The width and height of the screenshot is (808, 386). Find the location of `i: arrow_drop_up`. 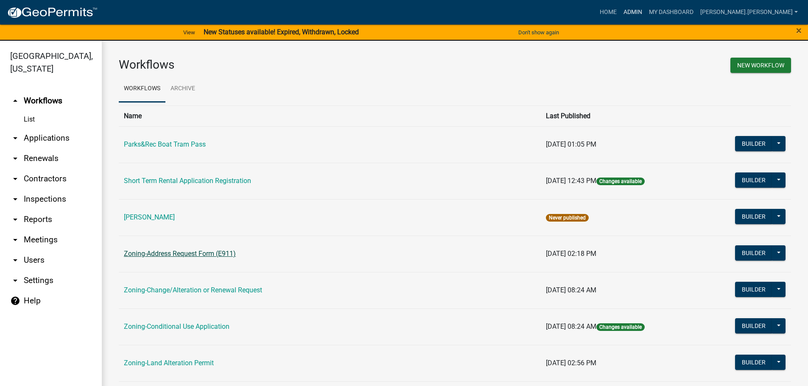

i: arrow_drop_up is located at coordinates (15, 101).